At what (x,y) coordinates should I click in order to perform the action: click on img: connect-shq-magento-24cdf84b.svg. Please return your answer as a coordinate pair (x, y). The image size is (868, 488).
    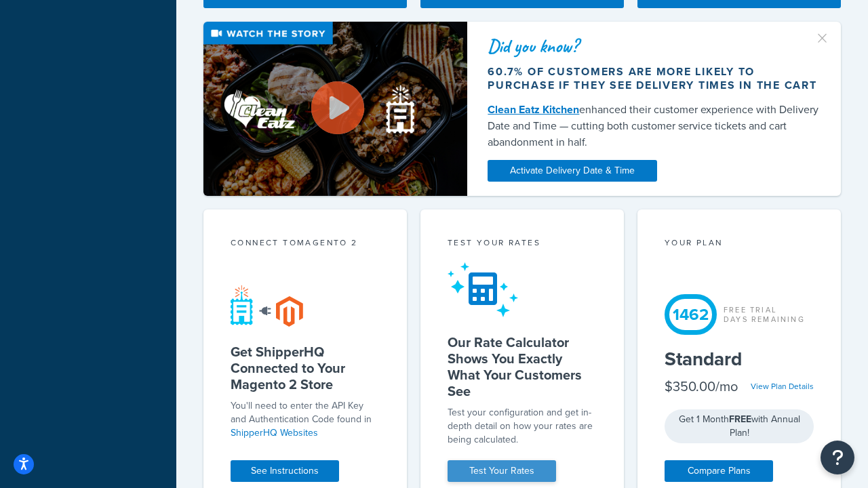
    Looking at the image, I should click on (267, 306).